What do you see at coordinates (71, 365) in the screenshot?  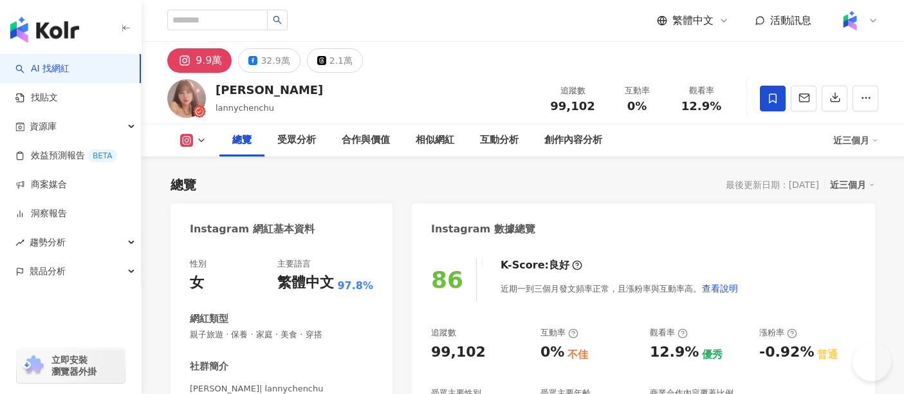 I see `a: chrome extension立即安裝 瀏覽器外掛` at bounding box center [71, 365].